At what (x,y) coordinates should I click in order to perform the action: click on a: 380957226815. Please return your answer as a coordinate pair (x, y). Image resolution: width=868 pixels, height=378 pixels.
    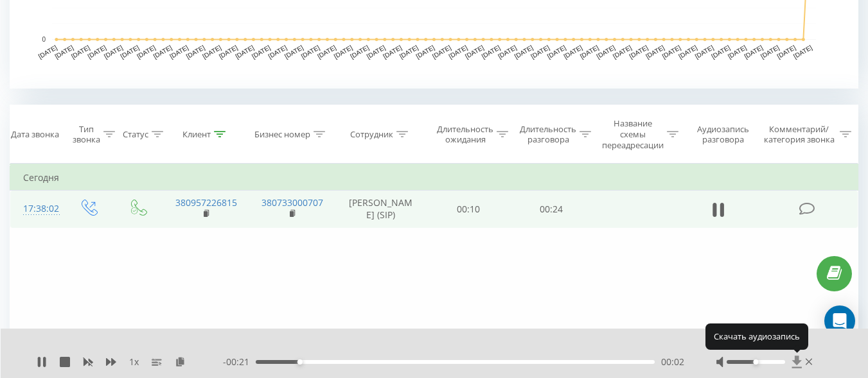
    Looking at the image, I should click on (206, 203).